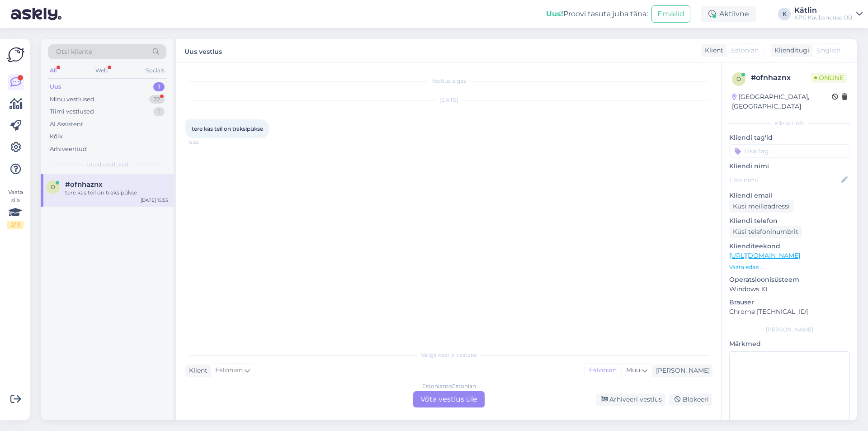 The height and width of the screenshot is (431, 868). Describe the element at coordinates (107, 165) in the screenshot. I see `span: Uued vestlused` at that location.